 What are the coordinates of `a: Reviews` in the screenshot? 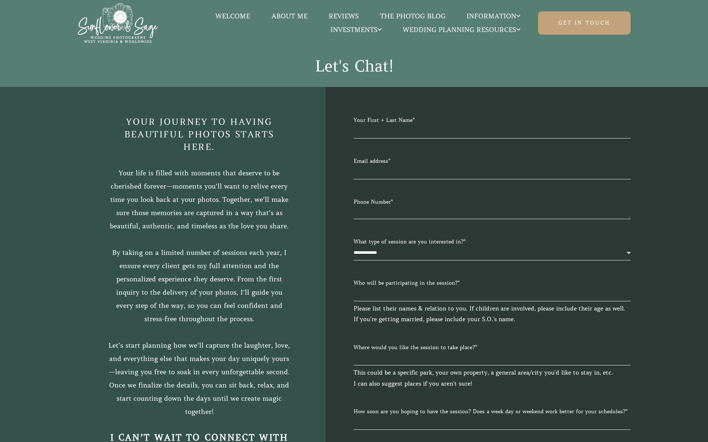 It's located at (344, 16).